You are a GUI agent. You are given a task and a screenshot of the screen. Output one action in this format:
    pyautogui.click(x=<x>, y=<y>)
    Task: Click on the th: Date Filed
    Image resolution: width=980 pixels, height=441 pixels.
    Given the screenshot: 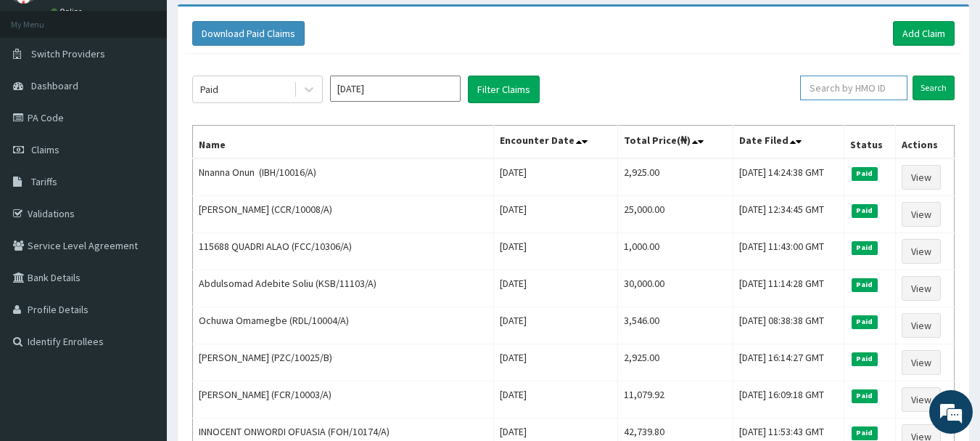 What is the action you would take?
    pyautogui.click(x=788, y=143)
    